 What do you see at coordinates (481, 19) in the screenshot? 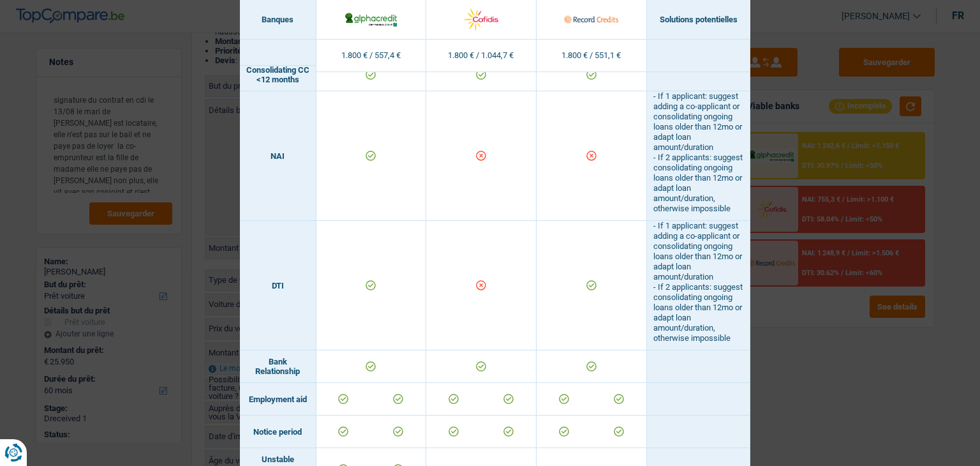
I see `img: Cofidis` at bounding box center [481, 19].